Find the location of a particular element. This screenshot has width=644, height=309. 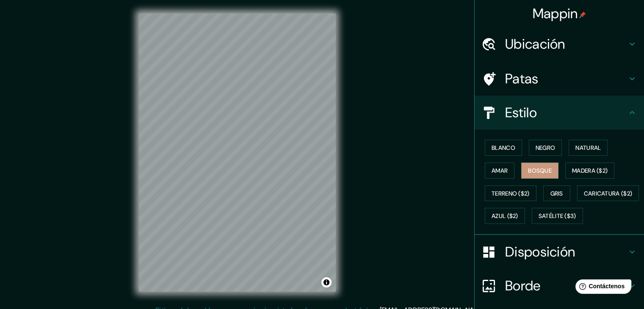

font: Azul ($2) is located at coordinates (504, 217).